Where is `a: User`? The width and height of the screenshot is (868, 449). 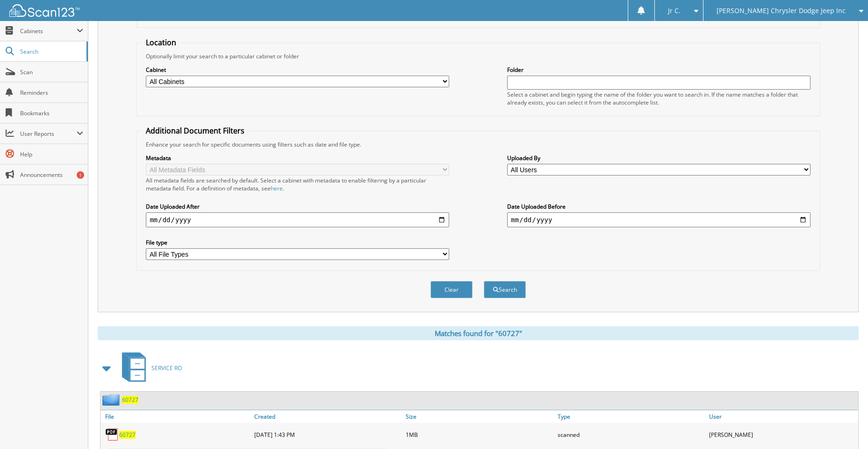
a: User is located at coordinates (782, 417).